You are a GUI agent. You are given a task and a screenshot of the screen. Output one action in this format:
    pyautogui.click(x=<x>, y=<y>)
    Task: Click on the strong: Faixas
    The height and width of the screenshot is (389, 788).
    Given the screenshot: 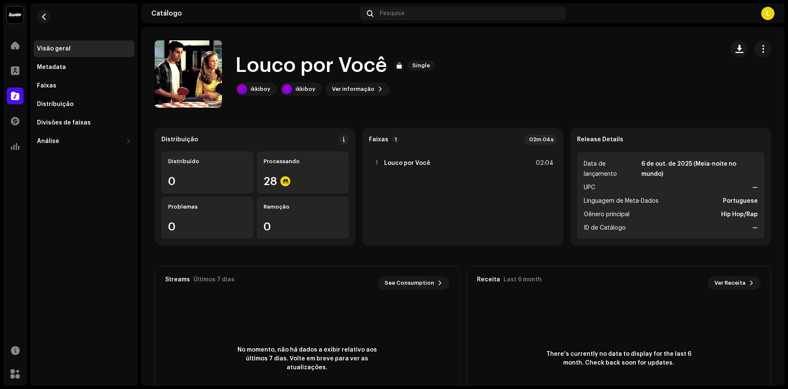 What is the action you would take?
    pyautogui.click(x=378, y=139)
    